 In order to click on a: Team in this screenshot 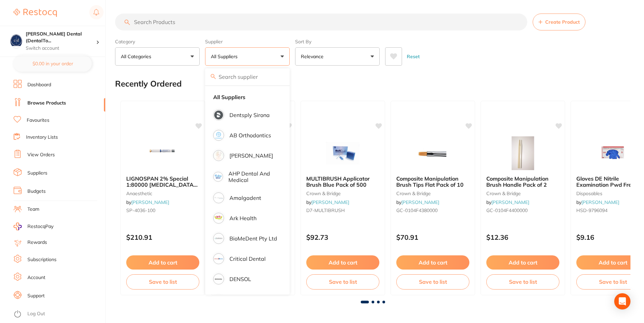, I will do `click(33, 209)`.